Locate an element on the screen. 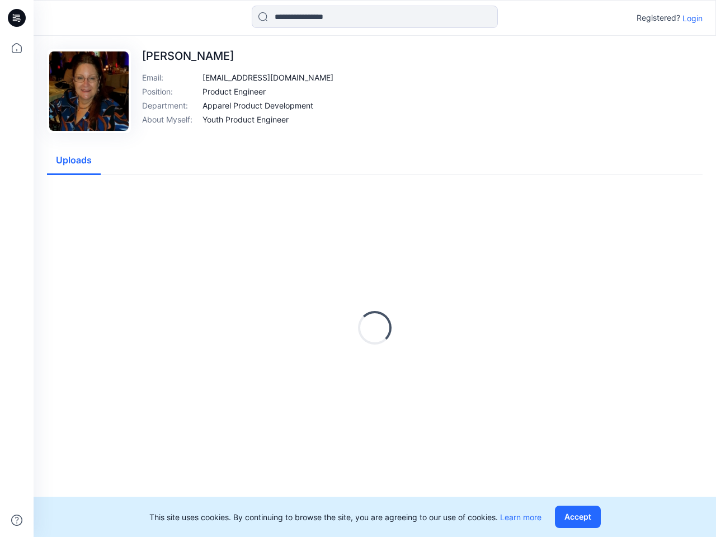 This screenshot has height=537, width=716. p: Apparel Product Development is located at coordinates (258, 105).